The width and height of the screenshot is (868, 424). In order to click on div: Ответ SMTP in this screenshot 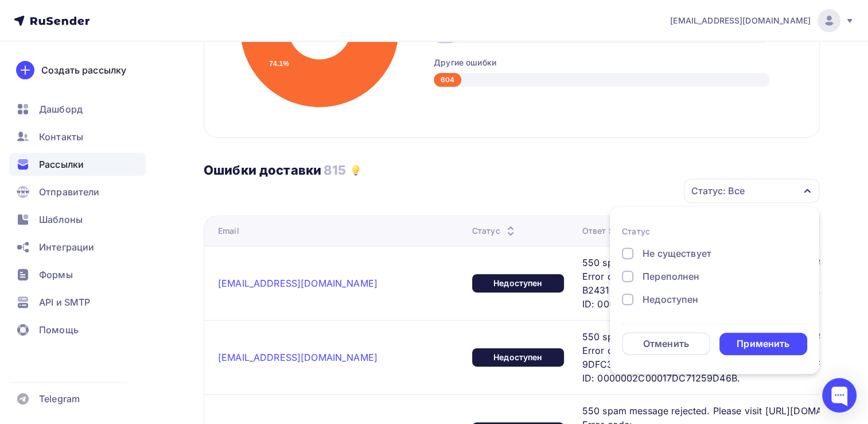, I will do `click(607, 231)`.